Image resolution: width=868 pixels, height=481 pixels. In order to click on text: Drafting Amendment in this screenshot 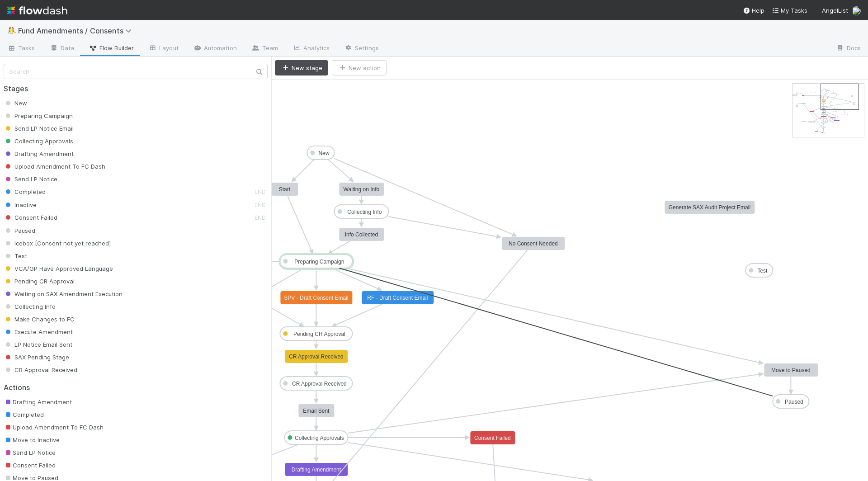, I will do `click(316, 470)`.